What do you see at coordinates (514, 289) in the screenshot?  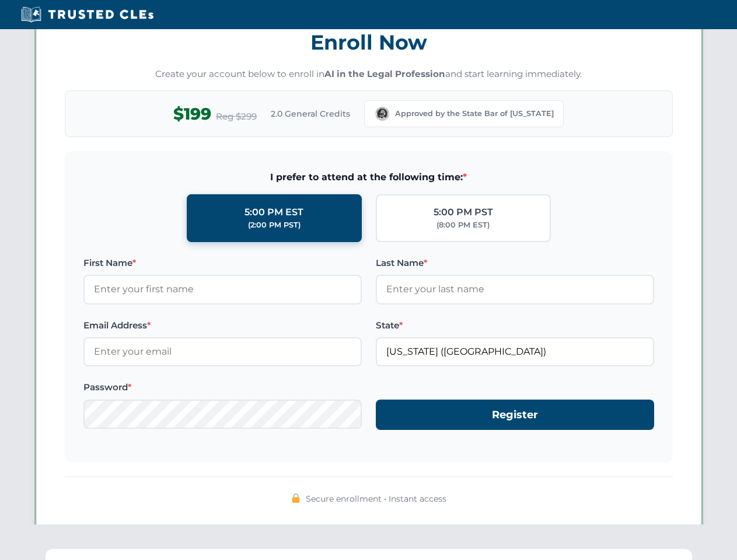 I see `input: Enter your last name` at bounding box center [514, 289].